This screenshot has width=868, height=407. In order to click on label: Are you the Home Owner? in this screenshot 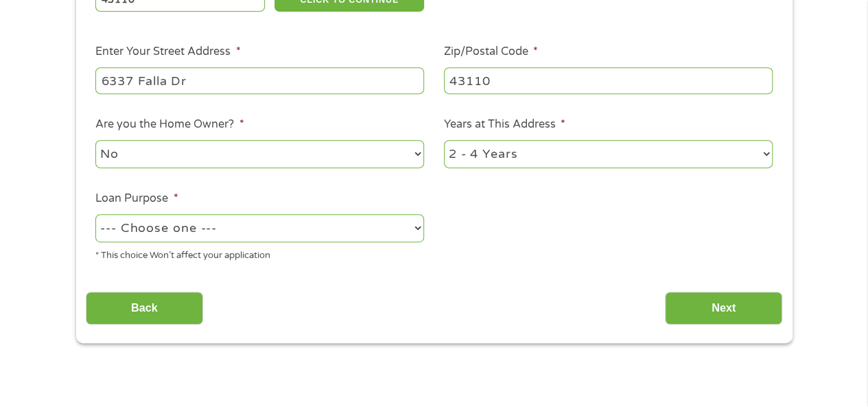, I will do `click(169, 124)`.